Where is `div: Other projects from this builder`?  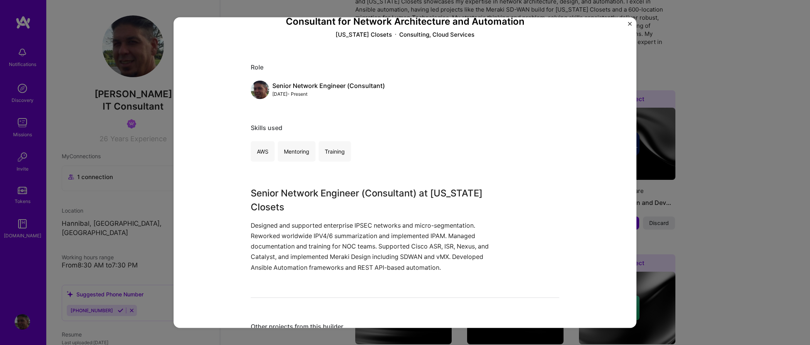
div: Other projects from this builder is located at coordinates (405, 326).